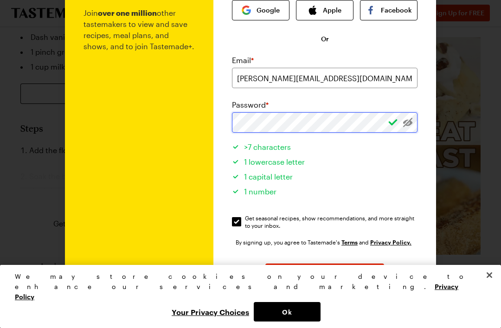 Image resolution: width=501 pixels, height=328 pixels. Describe the element at coordinates (260, 191) in the screenshot. I see `span: 1 number` at that location.